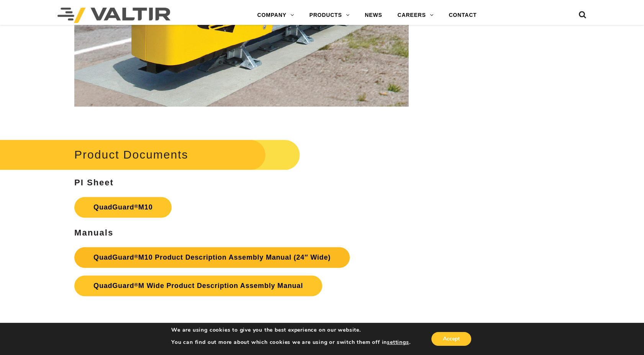 The image size is (644, 355). What do you see at coordinates (212, 257) in the screenshot?
I see `a: QuadGuard®M10 Product Description Assembly Manual (24″ Wide)` at bounding box center [212, 257].